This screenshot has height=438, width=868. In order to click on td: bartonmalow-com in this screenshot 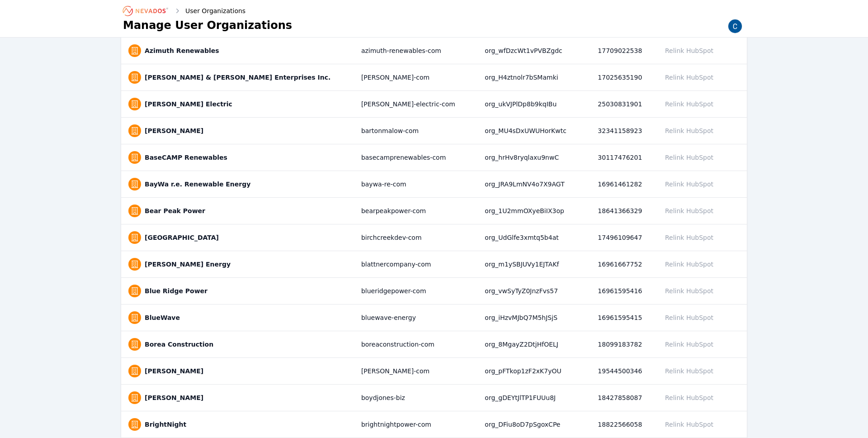, I will do `click(418, 131)`.